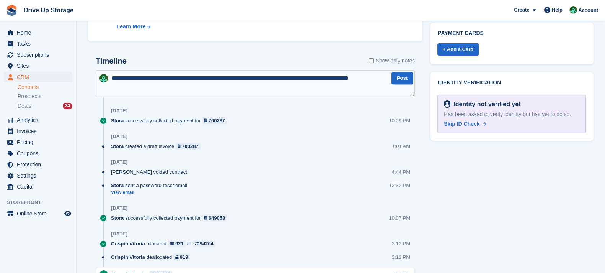 The width and height of the screenshot is (605, 273). Describe the element at coordinates (217, 217) in the screenshot. I see `div: 649053` at that location.